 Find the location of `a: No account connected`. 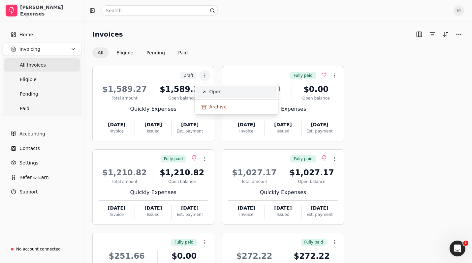

a: No account connected is located at coordinates (42, 249).